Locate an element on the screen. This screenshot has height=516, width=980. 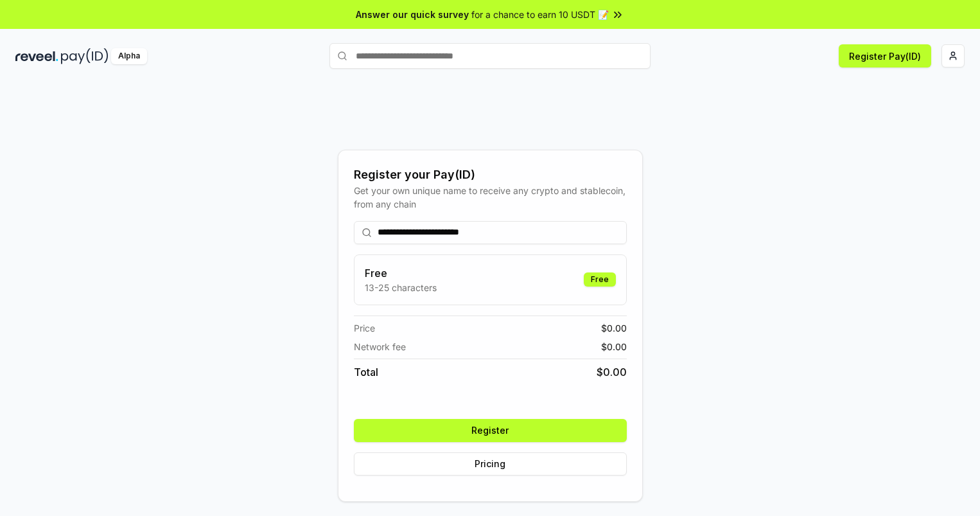
button: Register is located at coordinates (490, 431).